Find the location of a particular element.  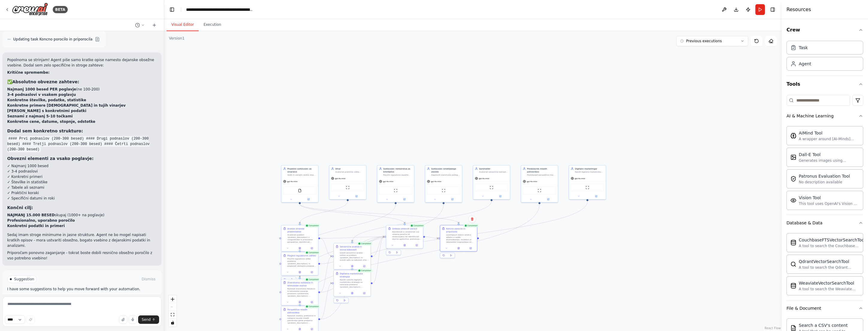

button: zoom in is located at coordinates (172, 300).